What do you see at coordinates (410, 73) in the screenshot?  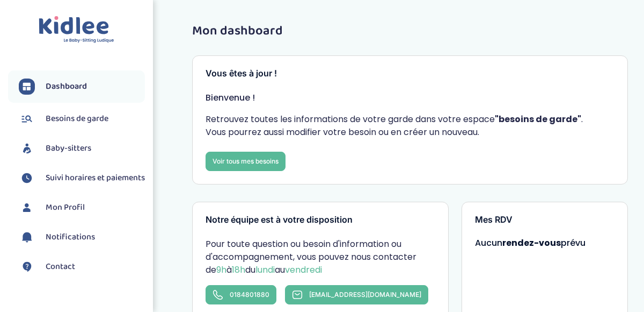 I see `h3: Vous êtes à jour !` at bounding box center [410, 73].